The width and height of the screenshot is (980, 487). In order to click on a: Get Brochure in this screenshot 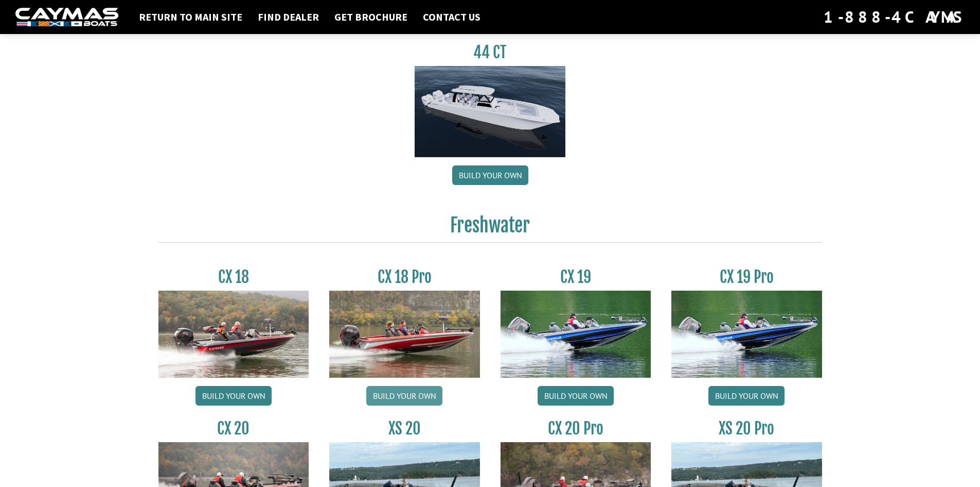, I will do `click(371, 17)`.